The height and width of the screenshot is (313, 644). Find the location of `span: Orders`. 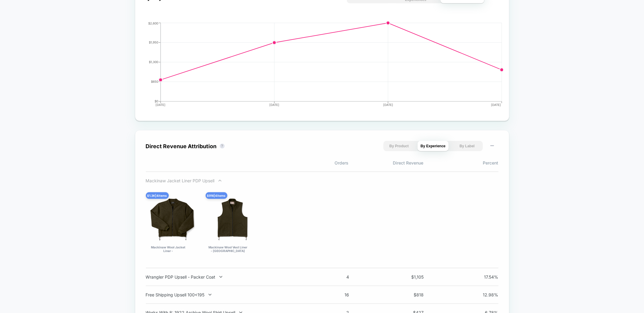

span: Orders is located at coordinates (311, 163).